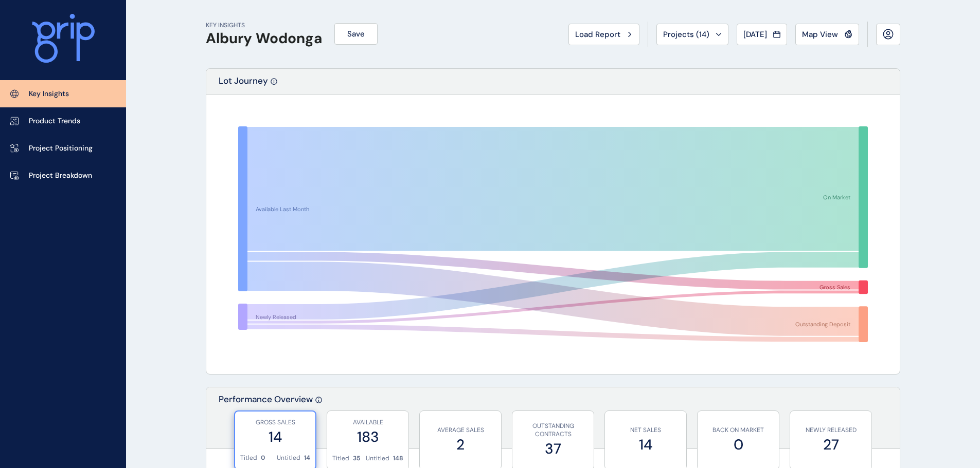 This screenshot has height=468, width=980. I want to click on p: NEWLY RELEASED, so click(830, 430).